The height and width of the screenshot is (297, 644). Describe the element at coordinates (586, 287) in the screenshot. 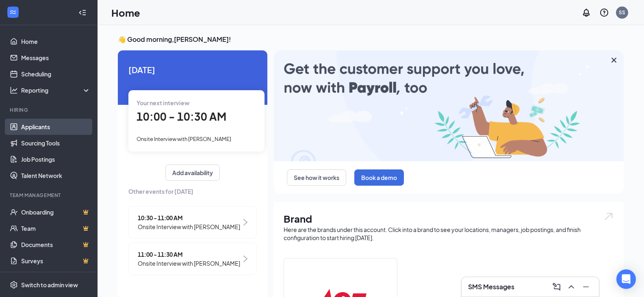

I see `button: Minimize` at that location.